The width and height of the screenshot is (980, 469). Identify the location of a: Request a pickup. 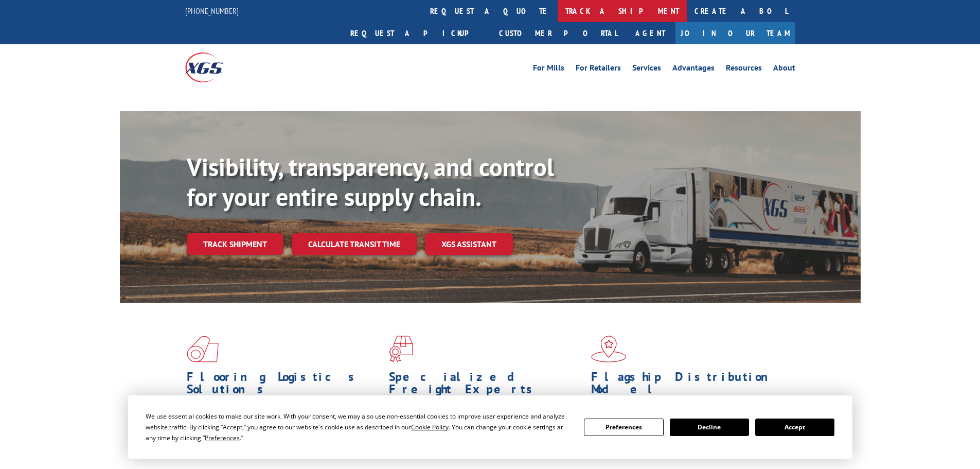
(417, 33).